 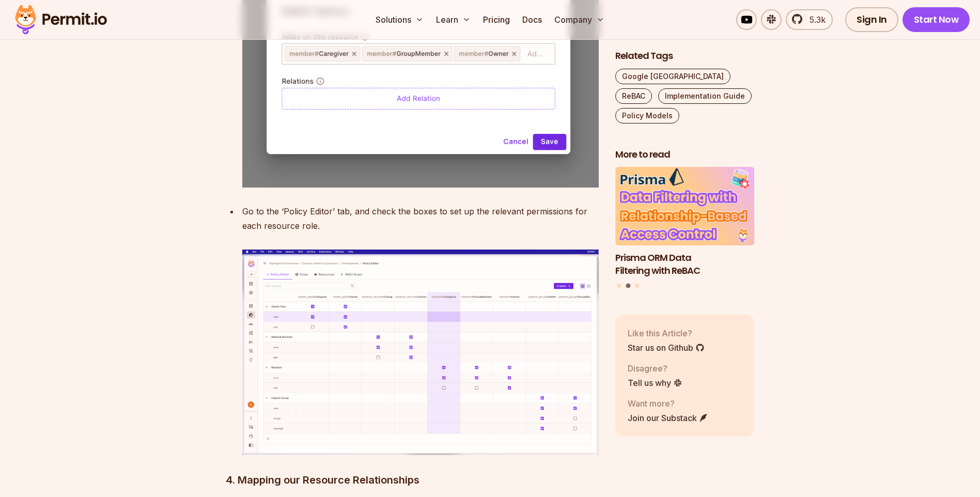 I want to click on a: Tell us why, so click(x=655, y=383).